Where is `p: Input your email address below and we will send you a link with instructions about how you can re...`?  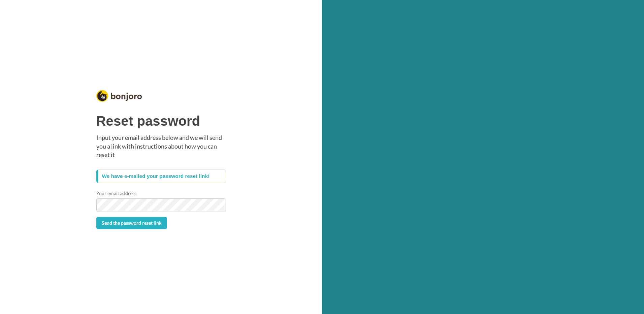
p: Input your email address below and we will send you a link with instructions about how you can re... is located at coordinates (161, 146).